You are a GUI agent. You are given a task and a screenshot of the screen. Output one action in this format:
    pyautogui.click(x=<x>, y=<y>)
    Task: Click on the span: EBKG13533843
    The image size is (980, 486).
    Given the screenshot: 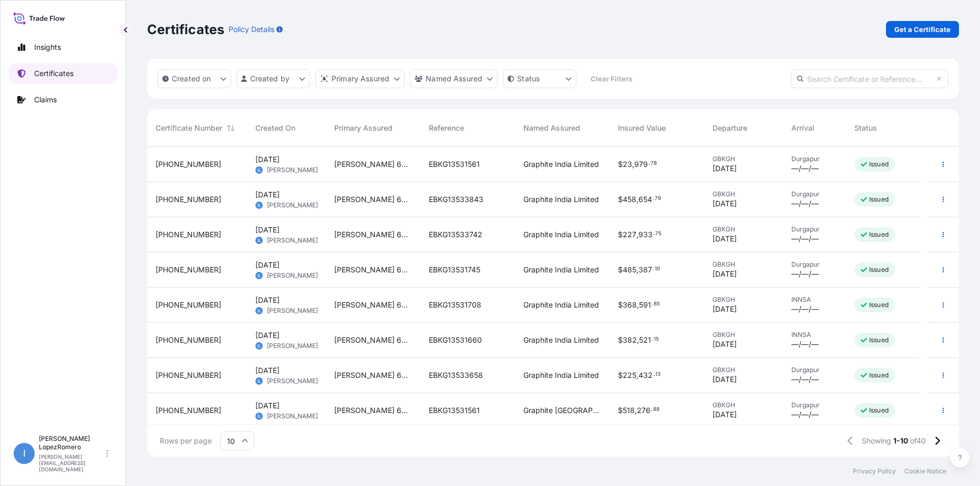 What is the action you would take?
    pyautogui.click(x=456, y=200)
    